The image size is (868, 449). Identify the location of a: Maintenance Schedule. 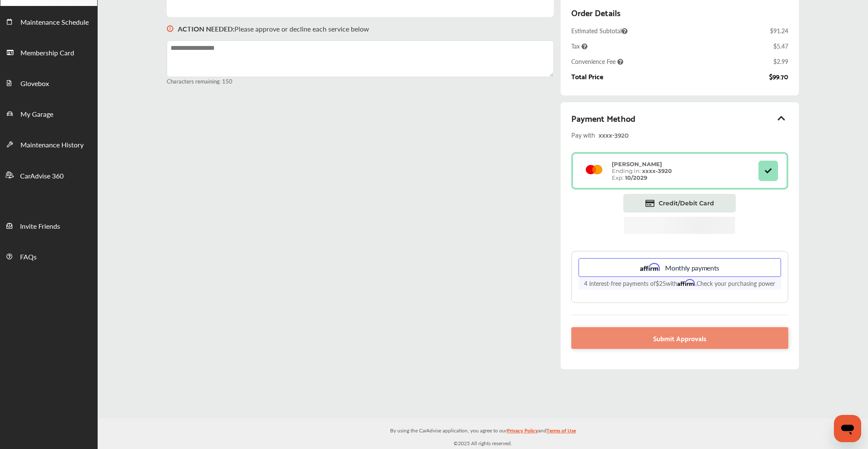
(49, 21).